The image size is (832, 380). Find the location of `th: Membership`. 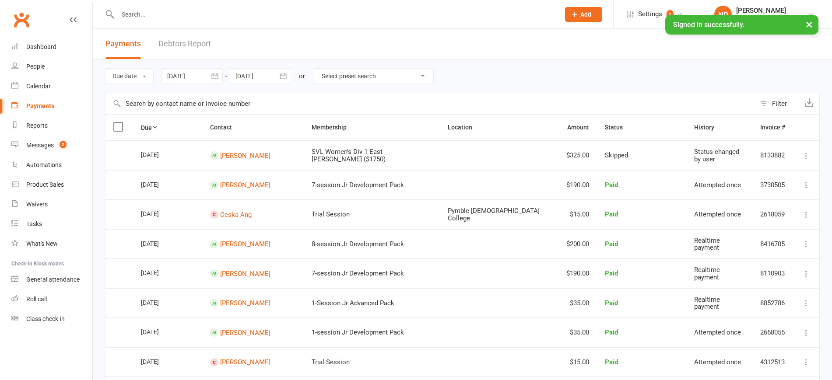

th: Membership is located at coordinates (371, 127).